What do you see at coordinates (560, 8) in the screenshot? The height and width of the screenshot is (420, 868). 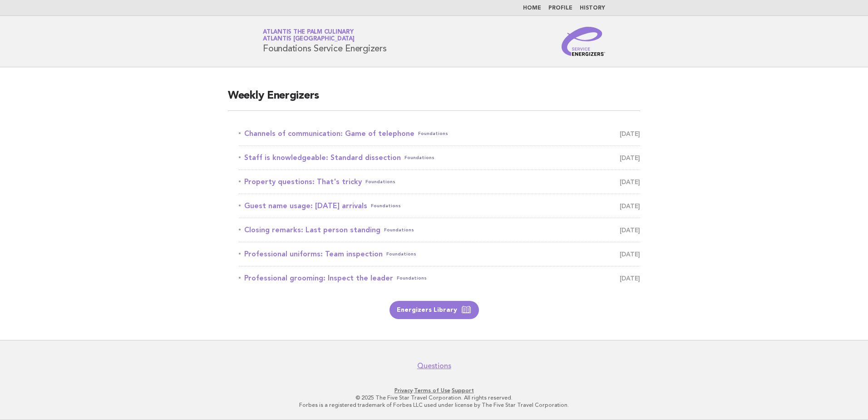 I see `a: Profile` at bounding box center [560, 8].